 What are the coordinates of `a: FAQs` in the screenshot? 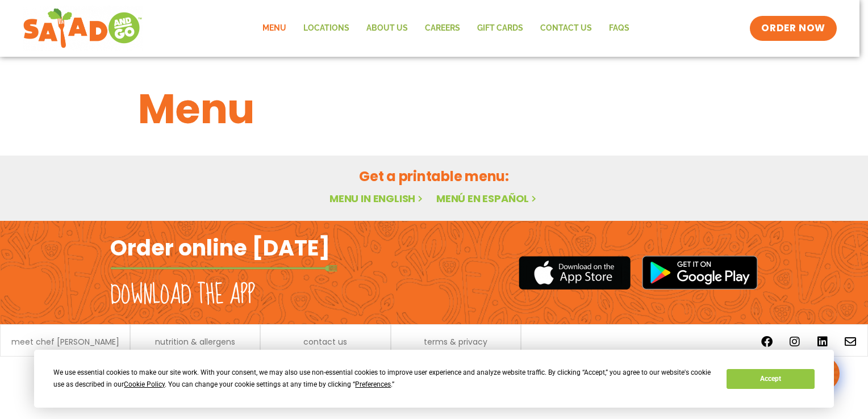 It's located at (619, 28).